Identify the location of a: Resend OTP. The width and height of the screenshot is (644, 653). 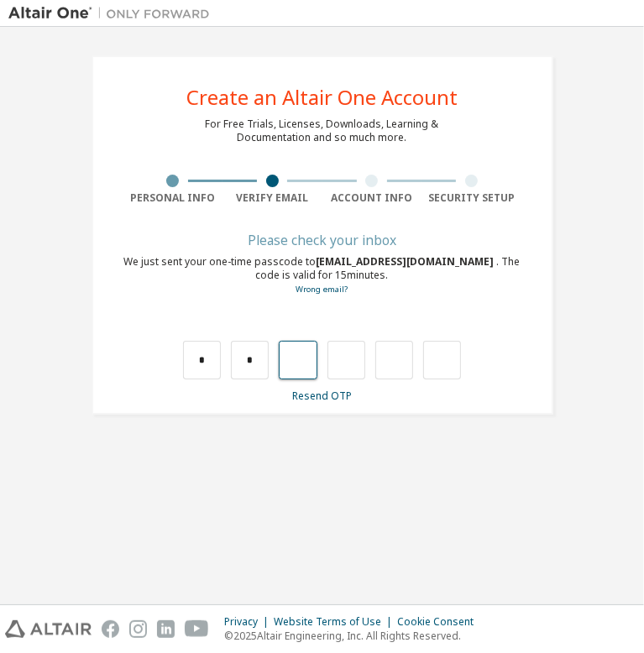
(322, 395).